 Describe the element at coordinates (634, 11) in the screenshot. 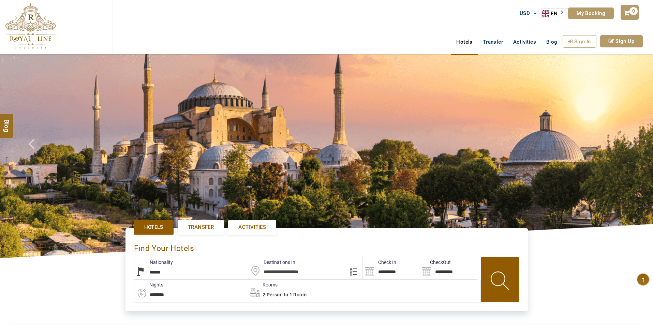

I see `span: 0` at that location.